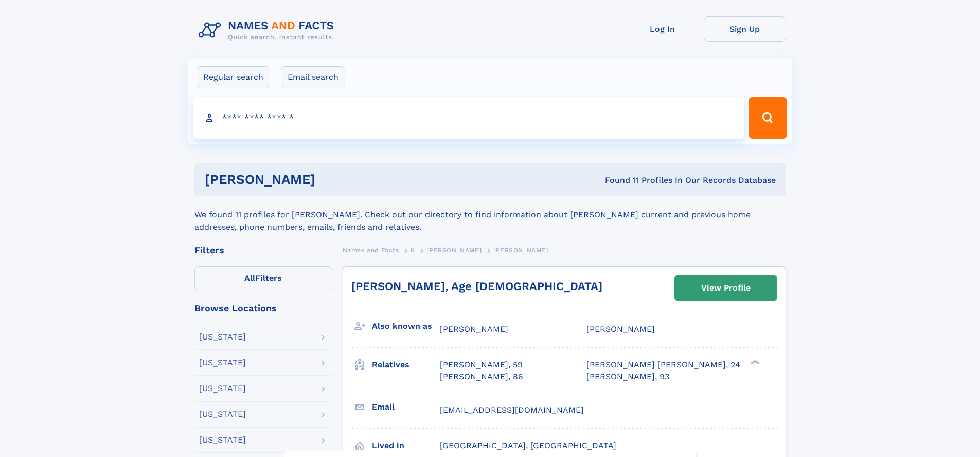 The image size is (980, 457). I want to click on h3: Relatives, so click(406, 365).